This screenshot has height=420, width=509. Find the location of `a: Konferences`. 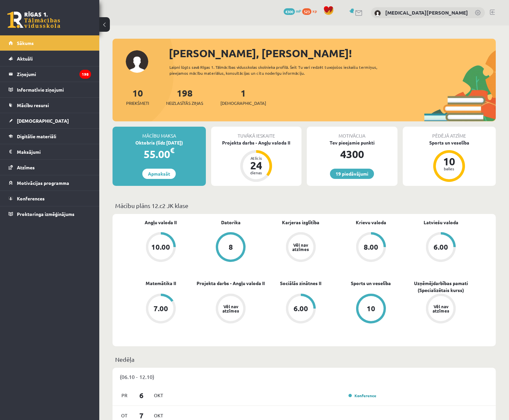

a: Konferences is located at coordinates (50, 198).